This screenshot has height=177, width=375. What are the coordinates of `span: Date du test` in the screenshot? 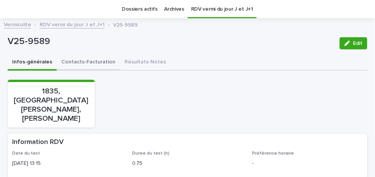 It's located at (26, 154).